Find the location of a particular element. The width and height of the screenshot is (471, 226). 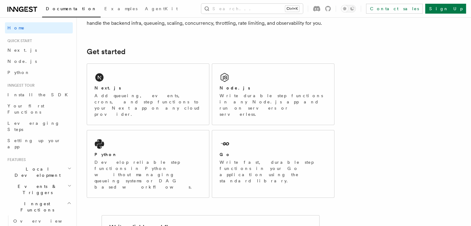

a: GoWrite fast, durable step functions in your Go application using the standard library. is located at coordinates (273, 164).